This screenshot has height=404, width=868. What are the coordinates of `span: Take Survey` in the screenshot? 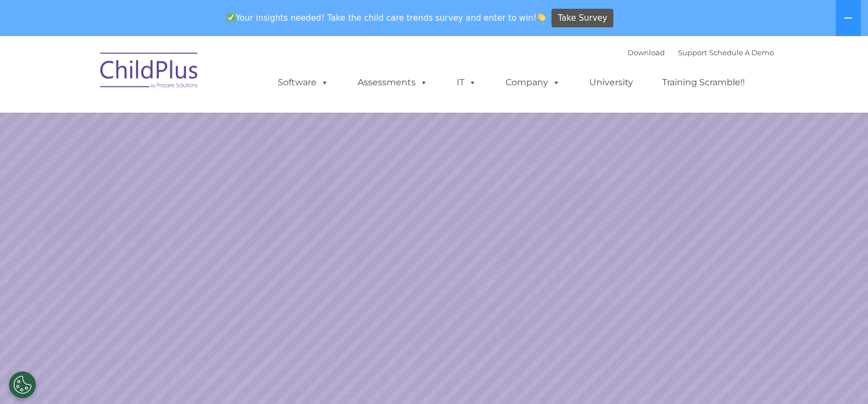 It's located at (583, 18).